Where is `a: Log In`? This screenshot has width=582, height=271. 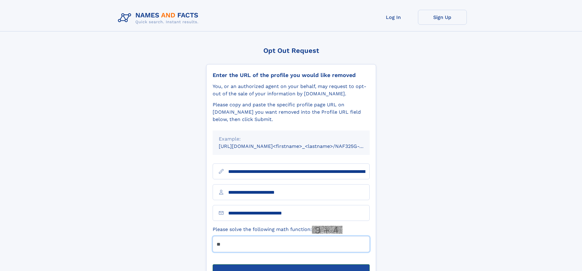
a: Log In is located at coordinates (394, 17).